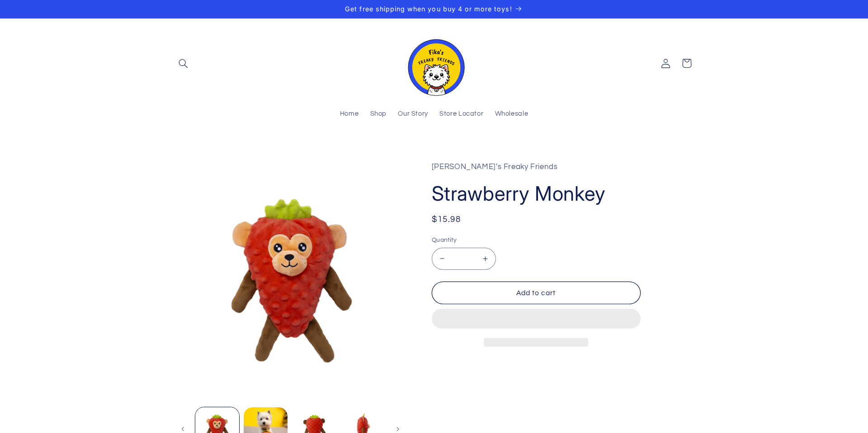 The width and height of the screenshot is (868, 433). I want to click on img: Fika's Freaky Friends, so click(434, 64).